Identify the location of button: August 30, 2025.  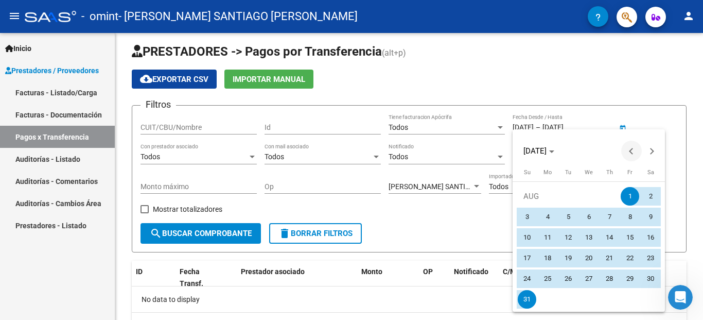
(651, 278).